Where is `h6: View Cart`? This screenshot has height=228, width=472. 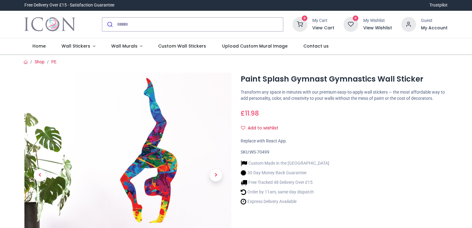
h6: View Cart is located at coordinates (323, 28).